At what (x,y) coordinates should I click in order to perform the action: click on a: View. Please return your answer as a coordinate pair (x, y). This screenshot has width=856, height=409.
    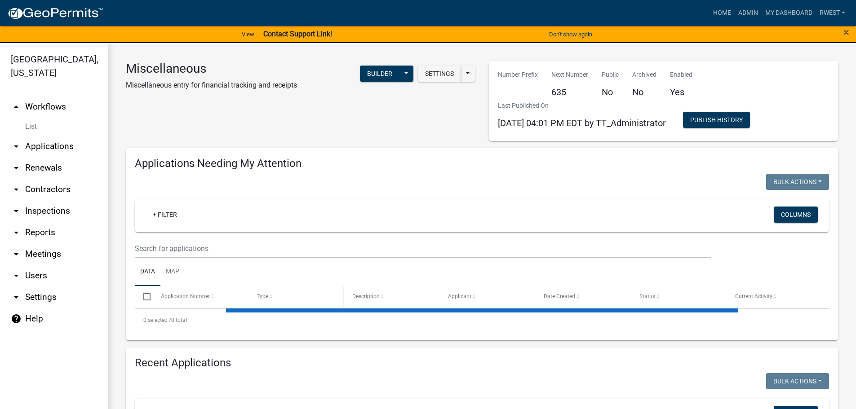
    Looking at the image, I should click on (248, 34).